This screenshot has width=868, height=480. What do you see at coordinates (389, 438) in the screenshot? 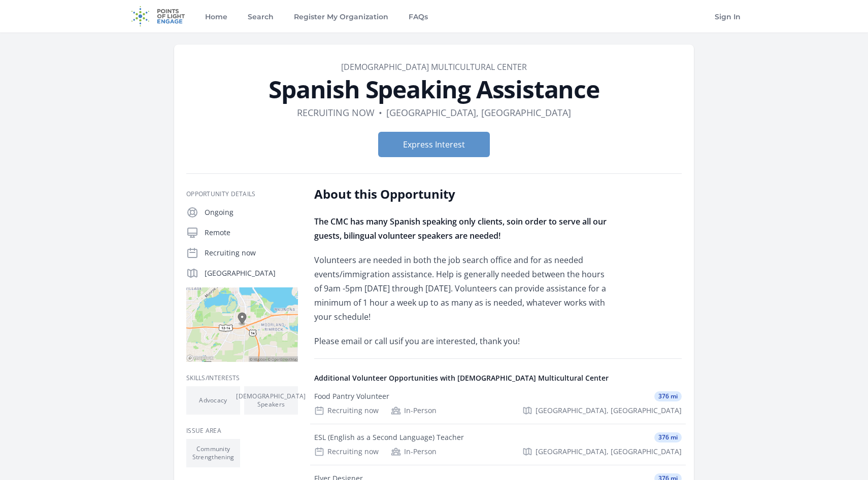
I see `div: ESL (English as a Second Language) Teacher` at bounding box center [389, 438].